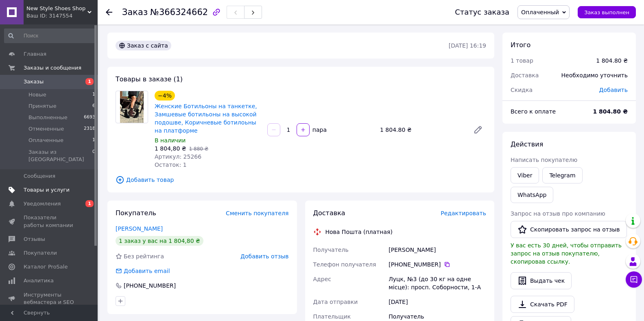 This screenshot has width=644, height=321. Describe the element at coordinates (109, 12) in the screenshot. I see `div: Вернуться назад` at that location.